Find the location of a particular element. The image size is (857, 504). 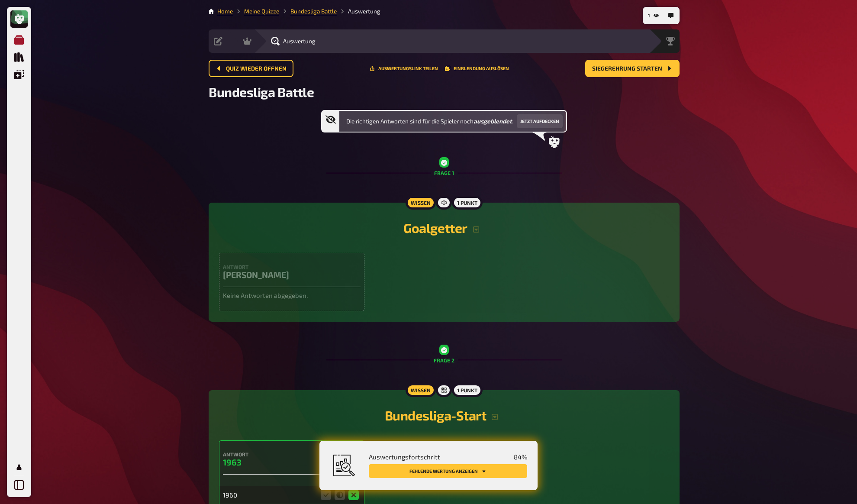

li: Home is located at coordinates (225, 11).